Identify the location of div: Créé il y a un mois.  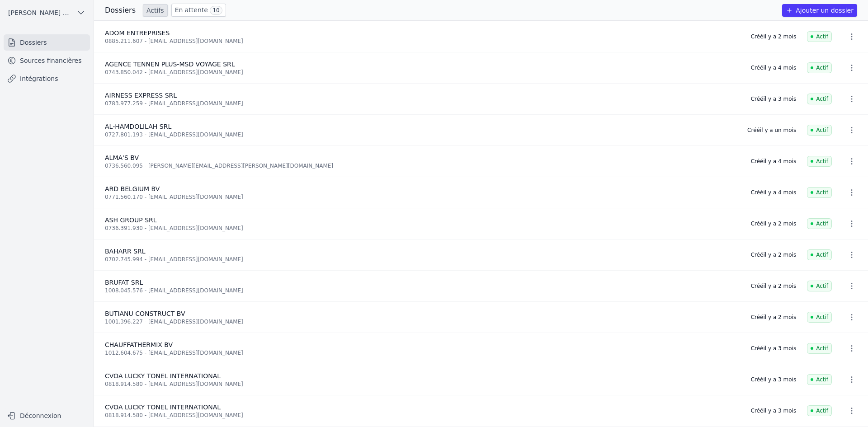
(772, 130).